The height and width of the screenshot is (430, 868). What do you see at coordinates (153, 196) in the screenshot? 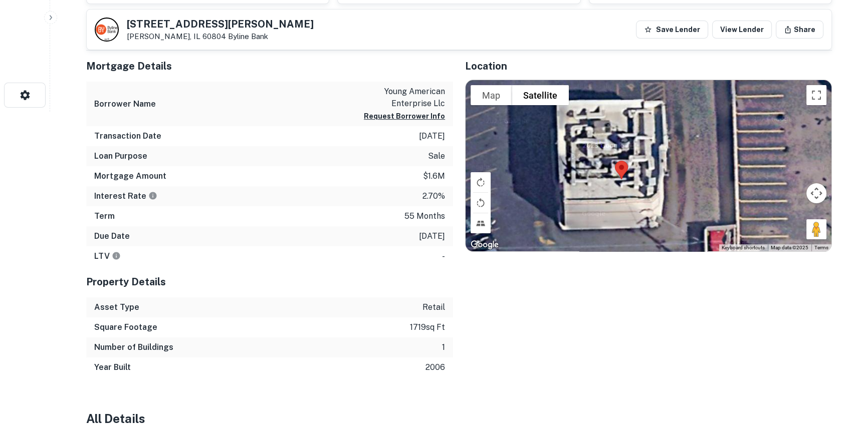
I see `svg: The interest rates displayed on the website are for informational purposes only and may be report...` at bounding box center [153, 196].